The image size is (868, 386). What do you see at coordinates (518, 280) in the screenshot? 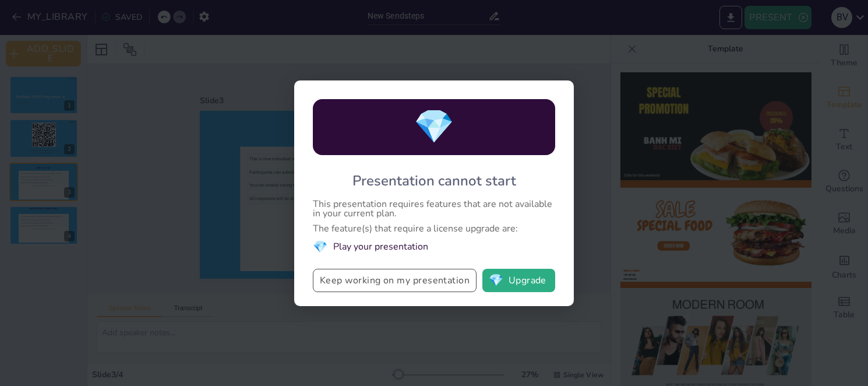
I see `button: diamondUpgrade` at bounding box center [518, 280].